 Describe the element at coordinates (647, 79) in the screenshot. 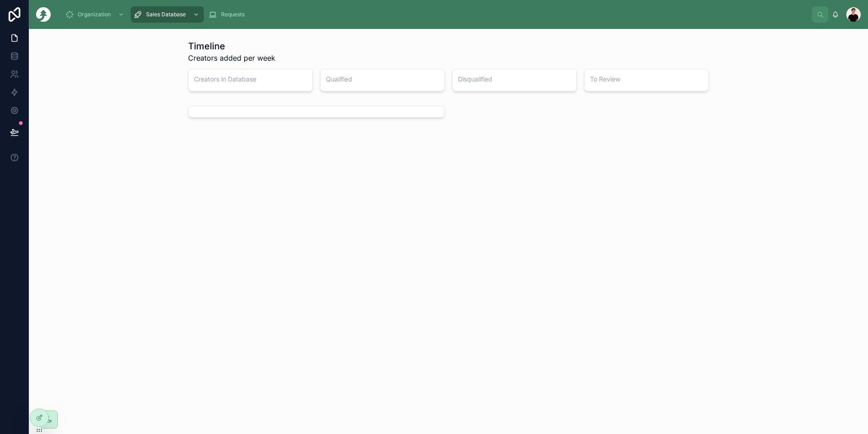

I see `h3: To Review` at that location.